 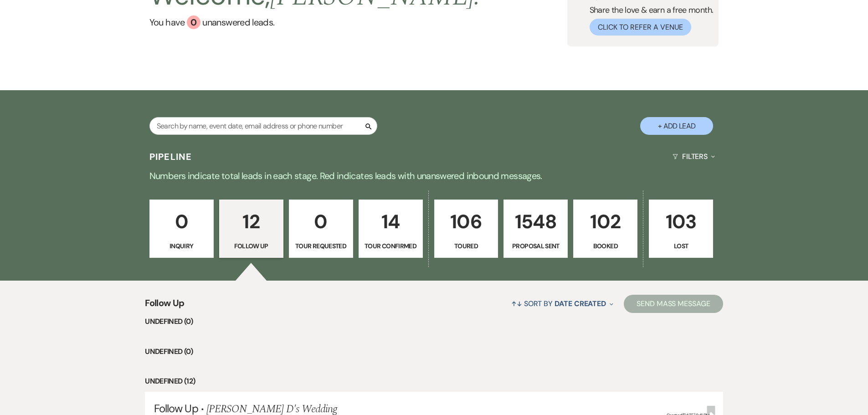 I want to click on p: Numbers indicate total leads in each stage. Red indicates leads with unanswered inbound messages., so click(x=434, y=176).